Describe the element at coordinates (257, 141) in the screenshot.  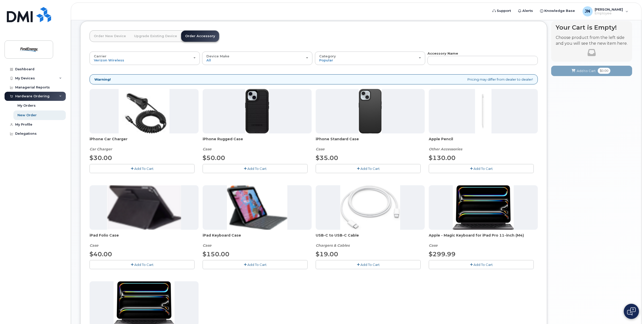
I see `span: iPhone Rugged Case` at that location.